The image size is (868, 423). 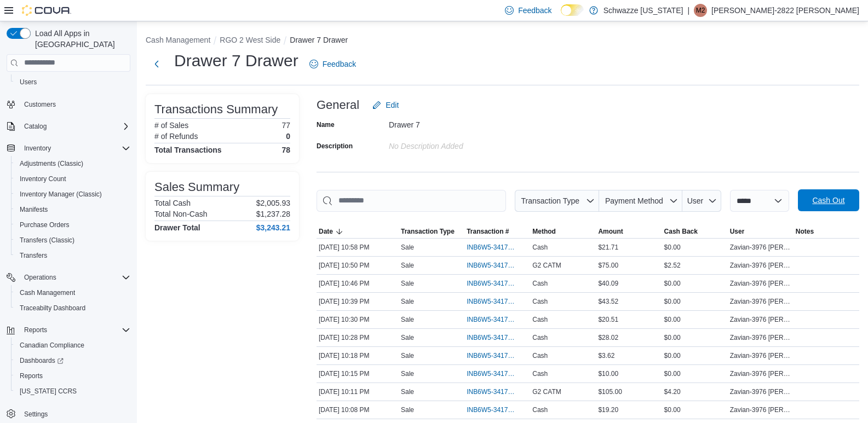 What do you see at coordinates (47, 11) in the screenshot?
I see `img: Cova` at bounding box center [47, 11].